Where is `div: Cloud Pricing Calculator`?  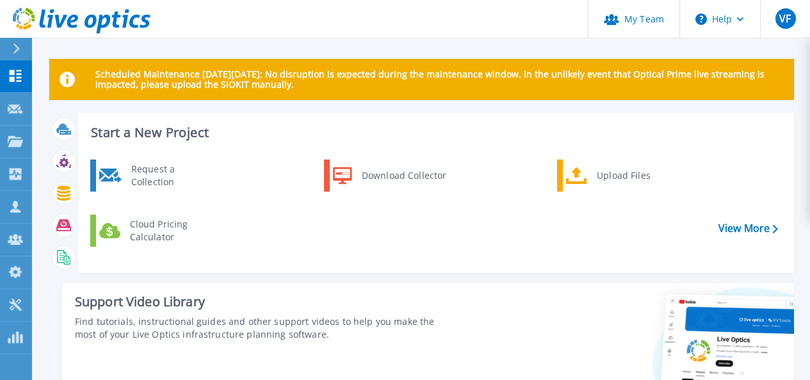 div: Cloud Pricing Calculator is located at coordinates (171, 231).